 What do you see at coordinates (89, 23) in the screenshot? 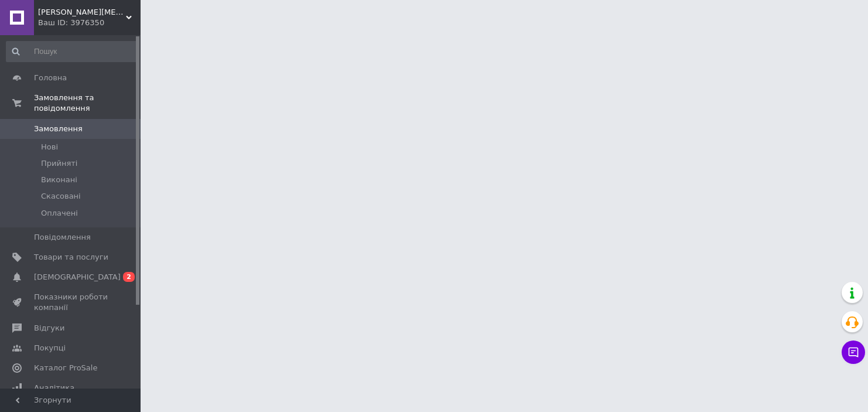
I see `div: Ваш ID: 3976350` at bounding box center [89, 23].